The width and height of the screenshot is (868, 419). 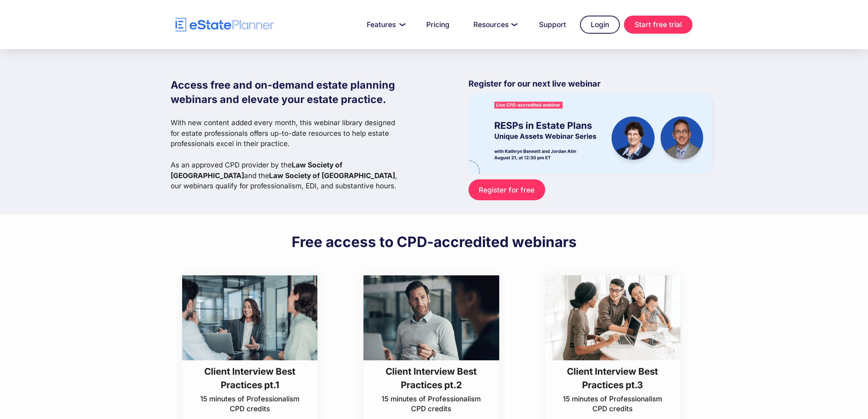 I want to click on a: Login, so click(x=600, y=24).